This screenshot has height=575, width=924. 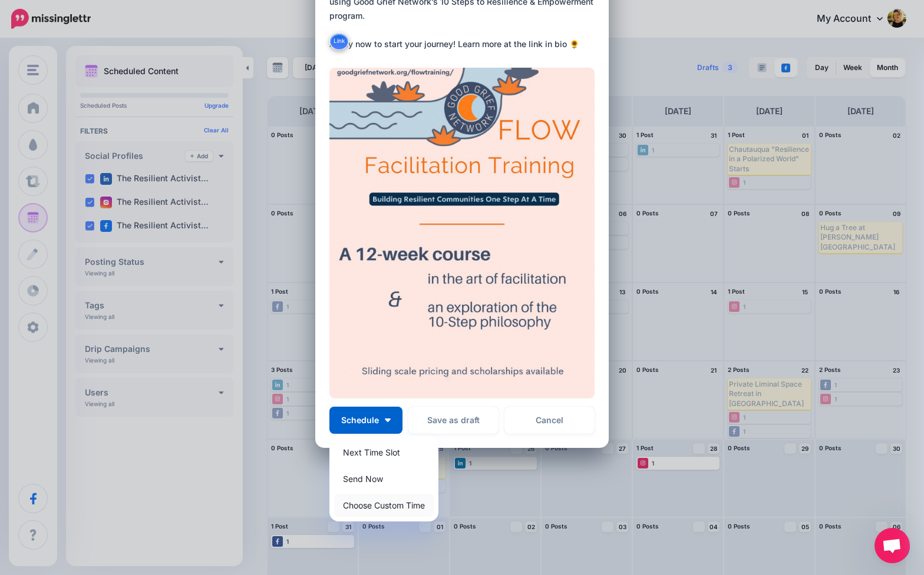 What do you see at coordinates (549, 421) in the screenshot?
I see `a: Cancel` at bounding box center [549, 421].